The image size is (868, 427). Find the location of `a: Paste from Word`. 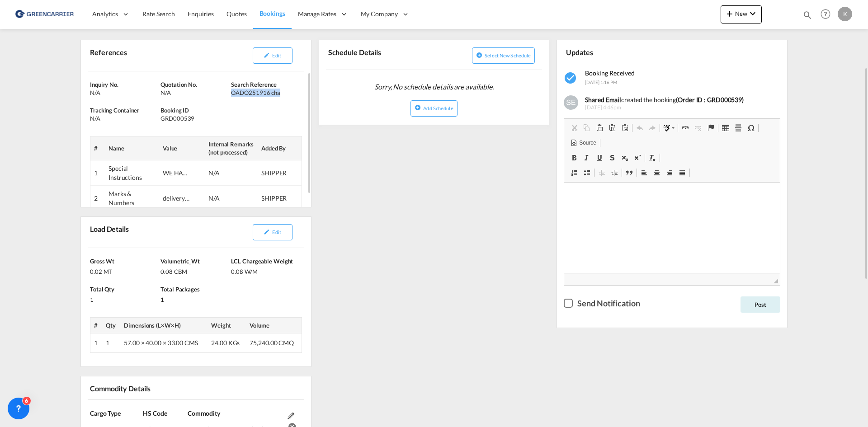

a: Paste from Word is located at coordinates (625, 128).